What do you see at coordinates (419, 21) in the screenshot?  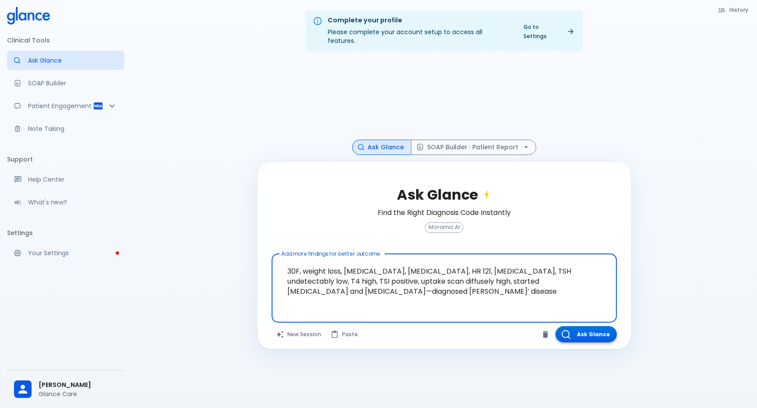 I see `div: Complete your profile` at bounding box center [419, 21].